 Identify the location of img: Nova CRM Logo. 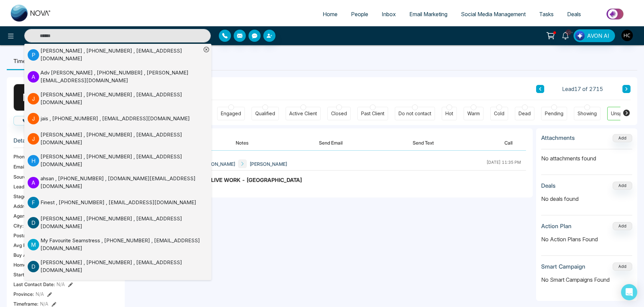
(31, 13).